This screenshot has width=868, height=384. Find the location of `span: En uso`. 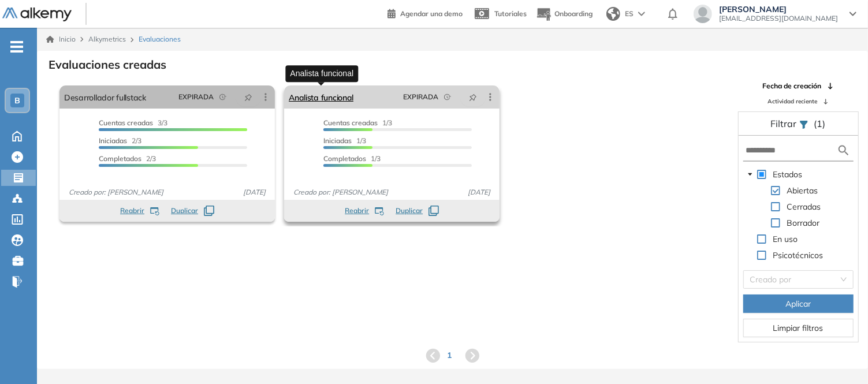

span: En uso is located at coordinates (786, 239).